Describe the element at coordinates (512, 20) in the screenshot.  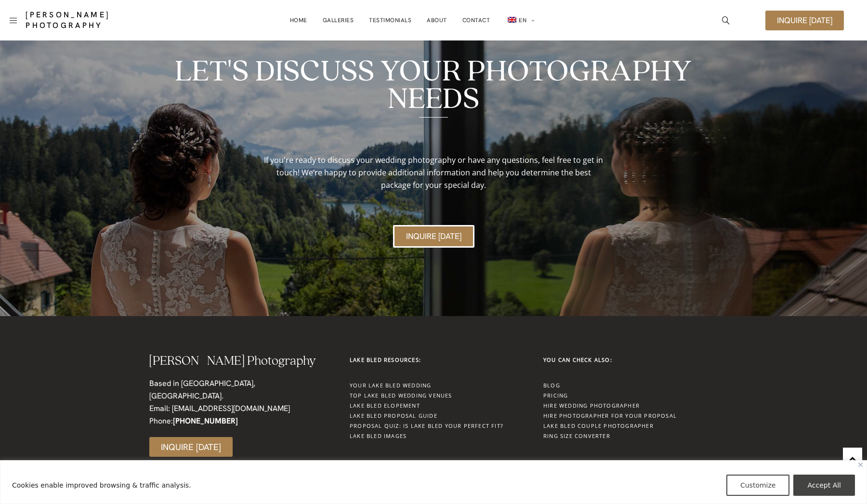
I see `img: EN` at that location.